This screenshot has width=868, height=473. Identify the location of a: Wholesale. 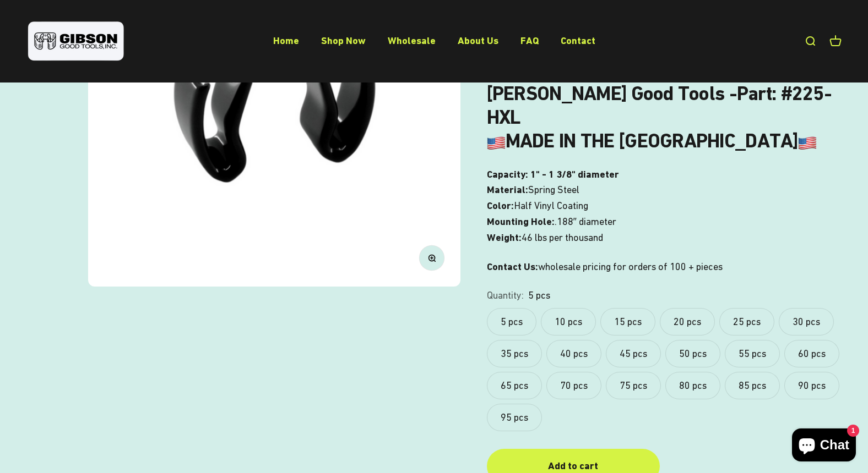
(411, 40).